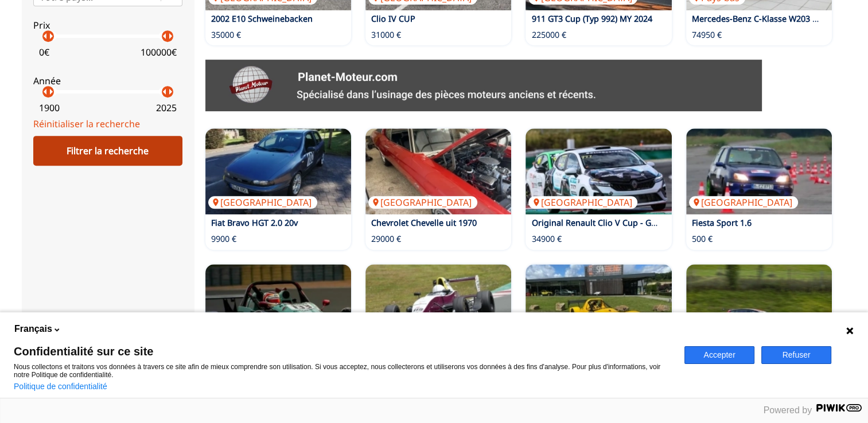 This screenshot has width=868, height=423. I want to click on button: Accepter, so click(719, 355).